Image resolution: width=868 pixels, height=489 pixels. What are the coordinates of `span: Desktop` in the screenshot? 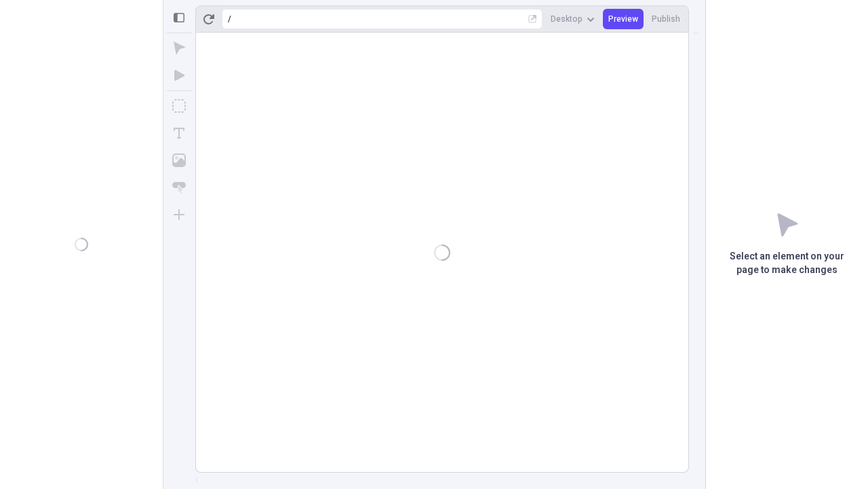 It's located at (566, 19).